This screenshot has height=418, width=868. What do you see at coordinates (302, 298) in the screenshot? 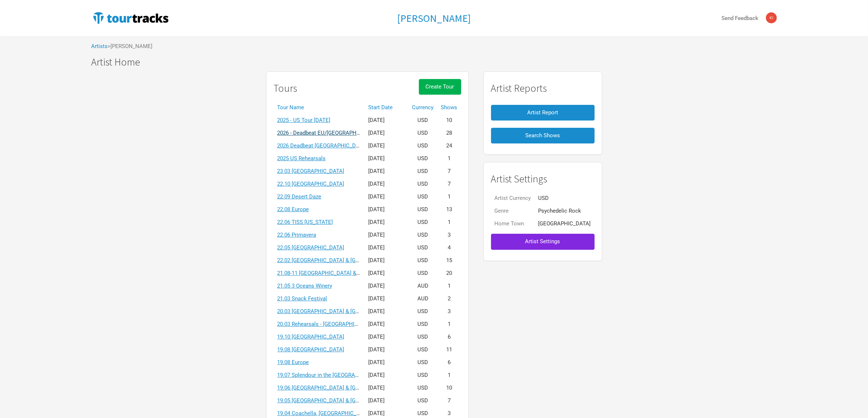
I see `a: 21.03 Snack Festival` at bounding box center [302, 298].